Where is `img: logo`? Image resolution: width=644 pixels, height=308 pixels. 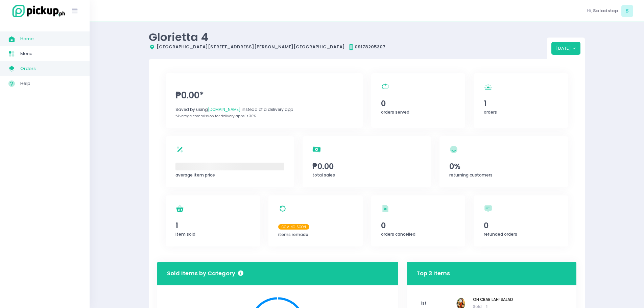 img: logo is located at coordinates (37, 11).